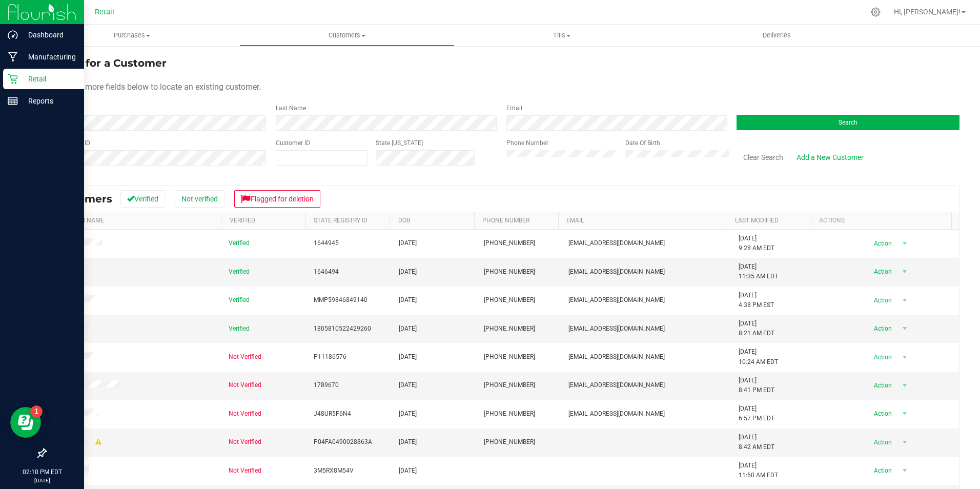  What do you see at coordinates (13, 35) in the screenshot?
I see `inline-svg: Dashboard` at bounding box center [13, 35].